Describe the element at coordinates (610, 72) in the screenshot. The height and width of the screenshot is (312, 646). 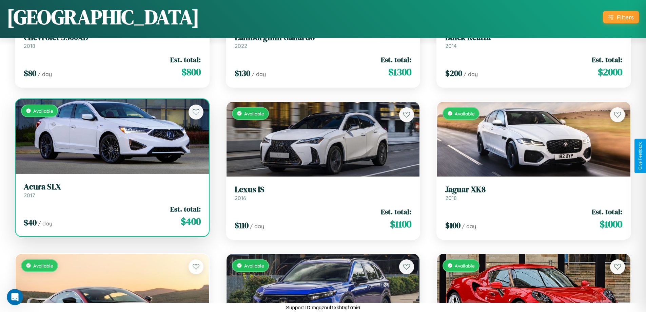
I see `span: $ 2000` at that location.